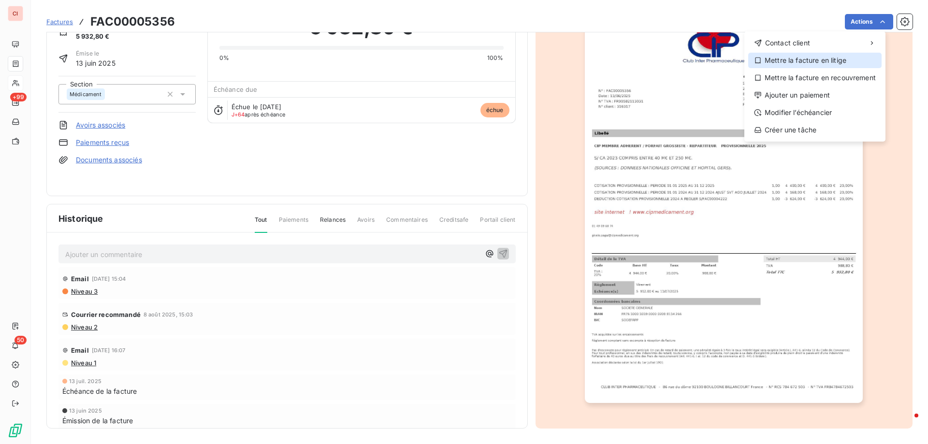 This screenshot has width=928, height=444. What do you see at coordinates (815, 113) in the screenshot?
I see `div: Modifier l’échéancier` at bounding box center [815, 113].